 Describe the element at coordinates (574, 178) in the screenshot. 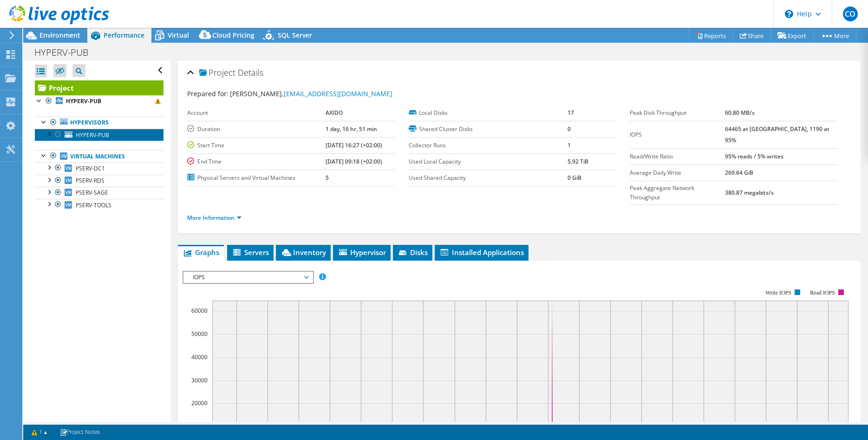

I see `b: 0 GiB` at that location.